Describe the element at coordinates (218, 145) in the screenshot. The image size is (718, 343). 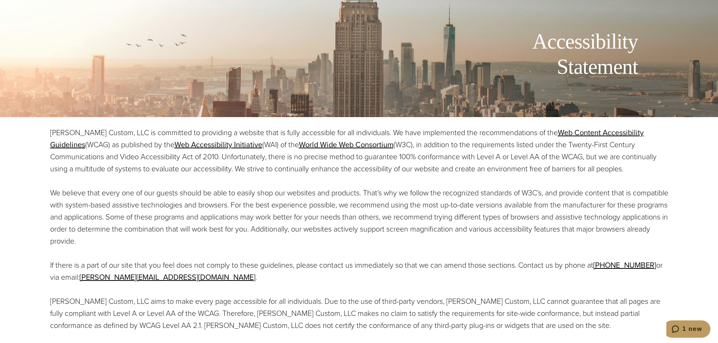
I see `a: Web Accessibility Initiative` at that location.